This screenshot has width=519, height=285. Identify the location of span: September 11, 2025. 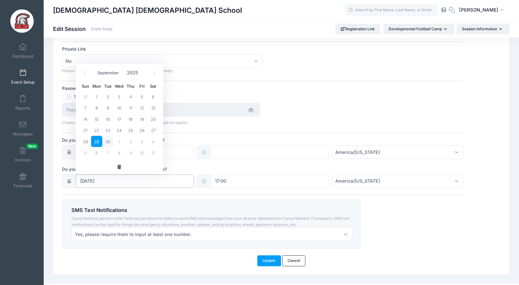
(131, 108).